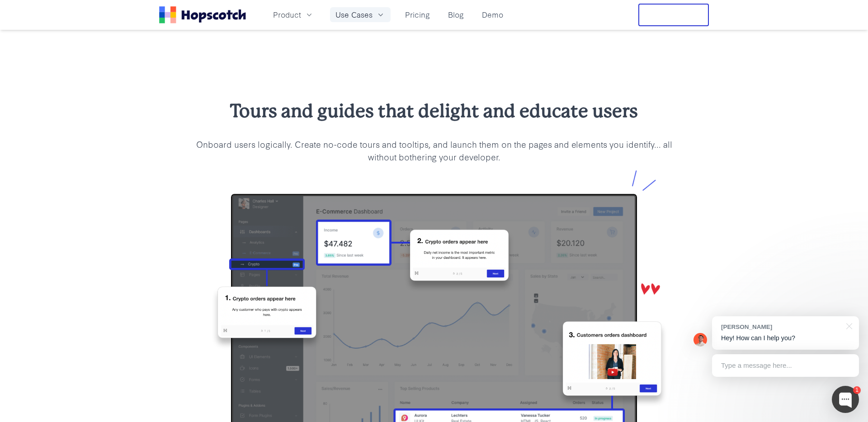 The image size is (868, 422). What do you see at coordinates (418, 14) in the screenshot?
I see `a: Pricing` at bounding box center [418, 14].